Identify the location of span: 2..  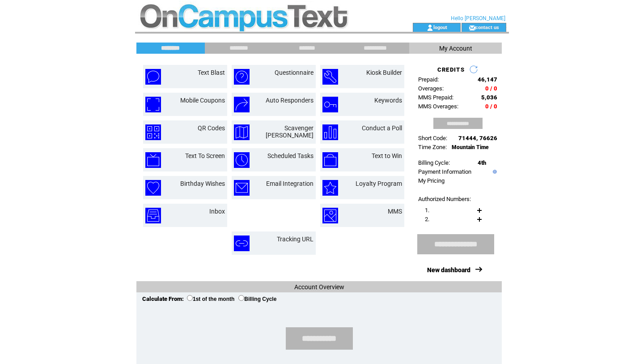
(427, 219).